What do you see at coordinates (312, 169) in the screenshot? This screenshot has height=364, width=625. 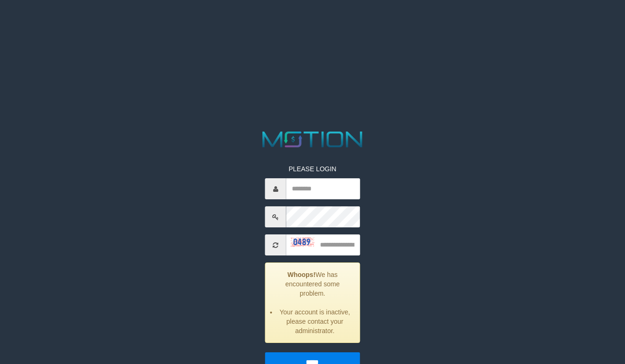 I see `p: PLEASE LOGIN` at bounding box center [312, 169].